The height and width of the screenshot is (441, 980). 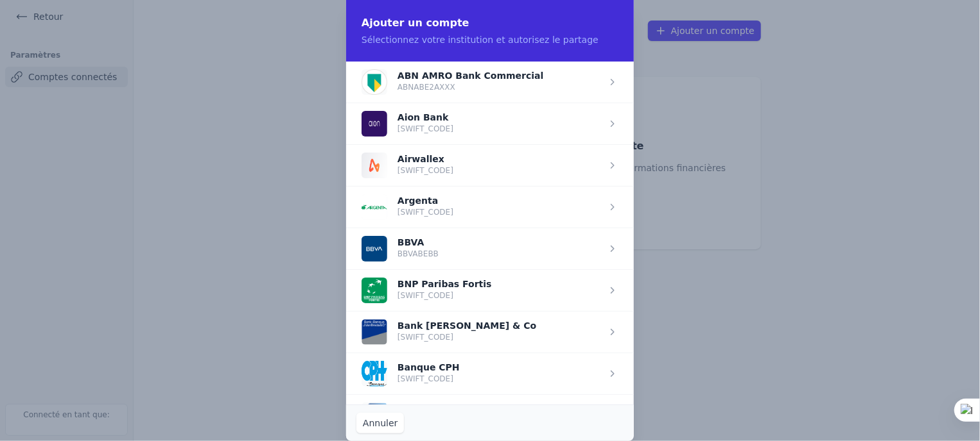 I want to click on p: Banque CPH, so click(x=429, y=367).